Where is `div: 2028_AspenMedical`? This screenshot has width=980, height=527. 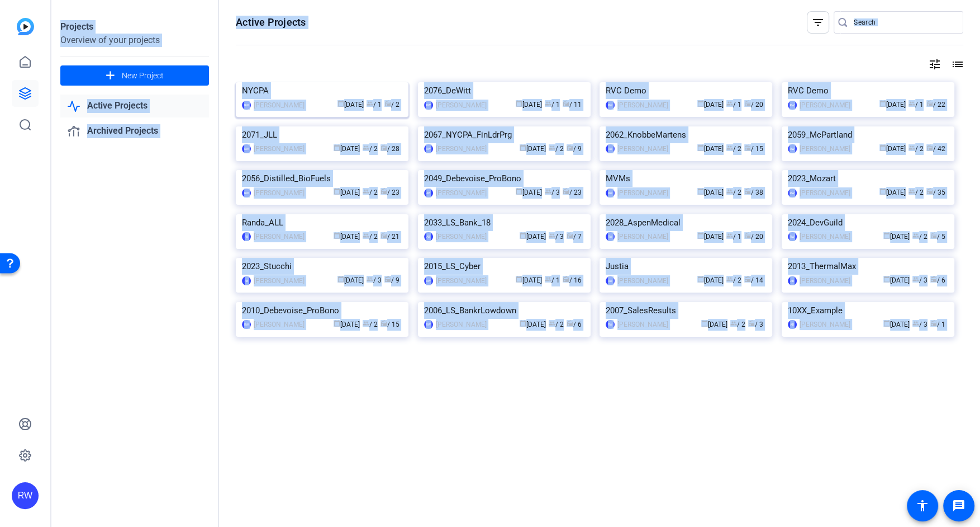 div: 2028_AspenMedical is located at coordinates (685, 222).